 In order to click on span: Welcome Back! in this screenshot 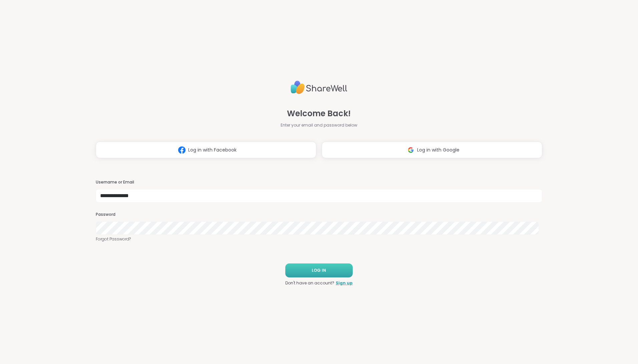, I will do `click(319, 114)`.